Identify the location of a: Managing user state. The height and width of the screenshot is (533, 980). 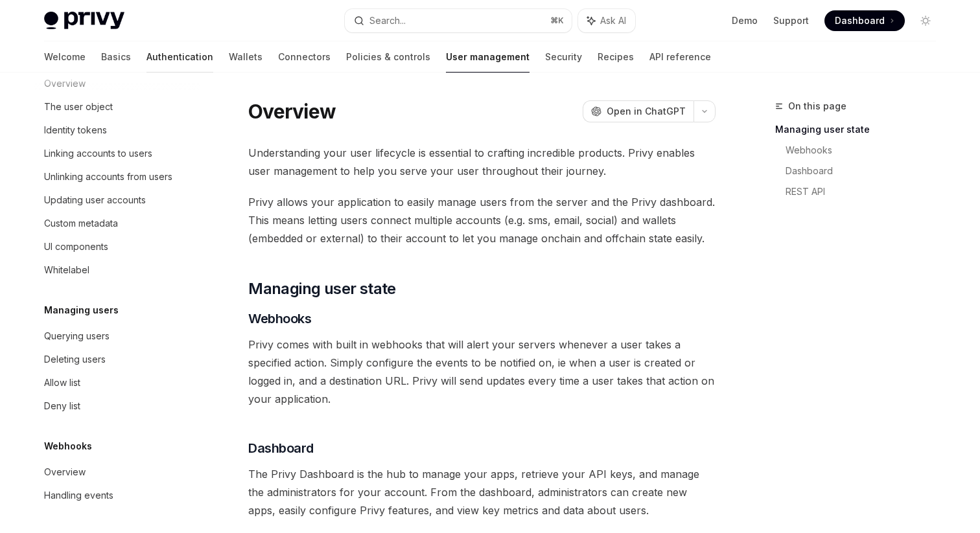
(861, 129).